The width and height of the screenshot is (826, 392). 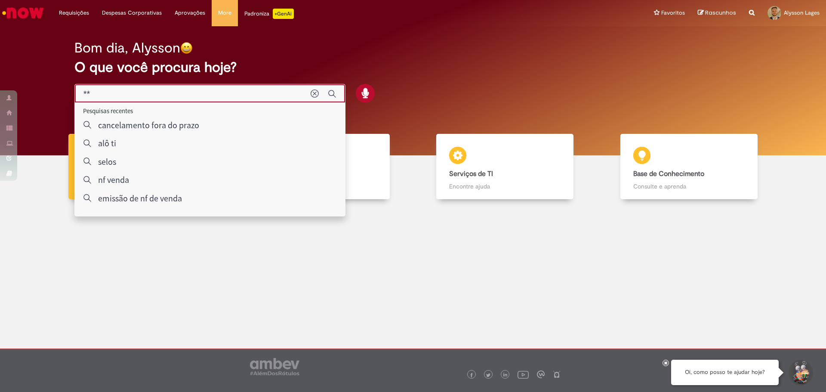 What do you see at coordinates (669, 174) in the screenshot?
I see `b: Base de Conhecimento` at bounding box center [669, 174].